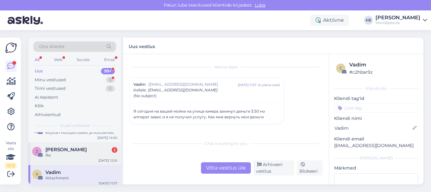  Describe the element at coordinates (398, 23) in the screenshot. I see `div: Mündipesula` at that location.